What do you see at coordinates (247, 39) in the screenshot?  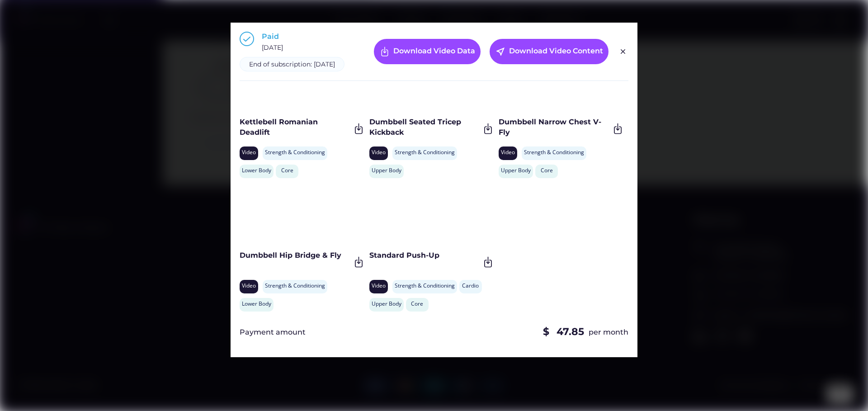 I see `img: Group%201000002397.svg` at bounding box center [247, 39].